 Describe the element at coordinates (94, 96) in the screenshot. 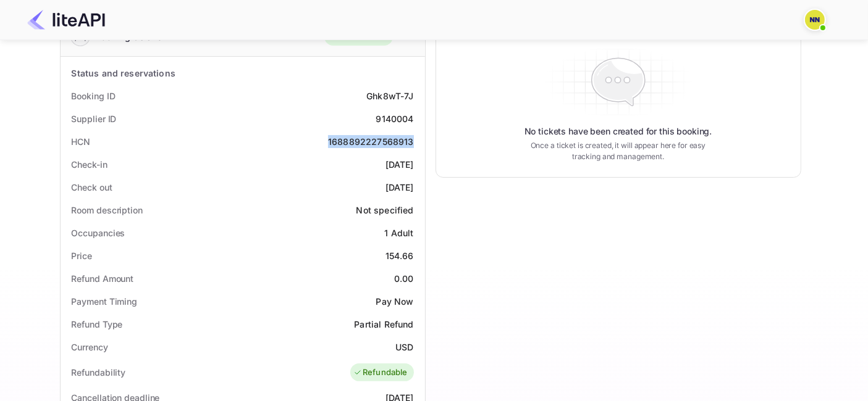

I see `div: Booking ID` at that location.